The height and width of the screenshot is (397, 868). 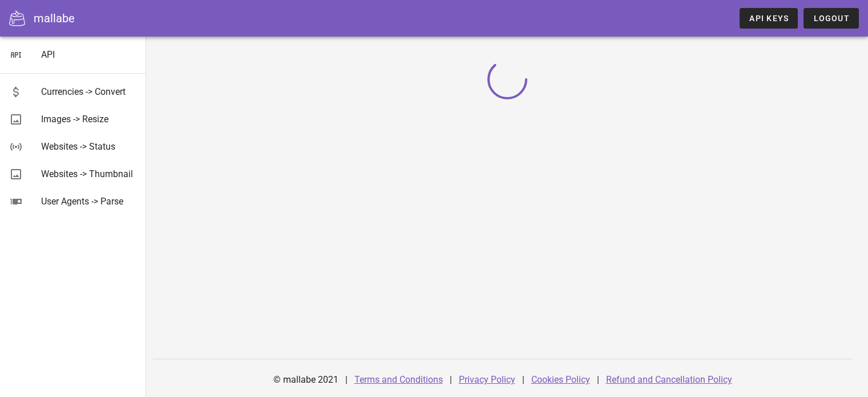 I want to click on a: Privacy Policy, so click(x=487, y=379).